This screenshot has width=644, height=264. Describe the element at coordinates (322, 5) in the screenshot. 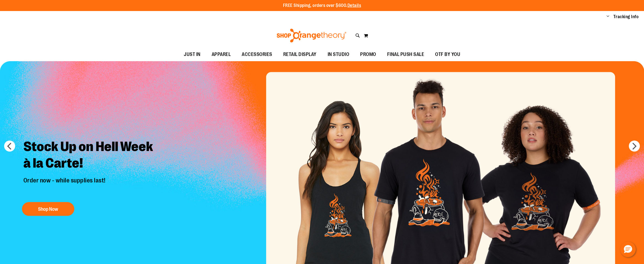

I see `p: FREE Shipping, orders over $600.` at that location.